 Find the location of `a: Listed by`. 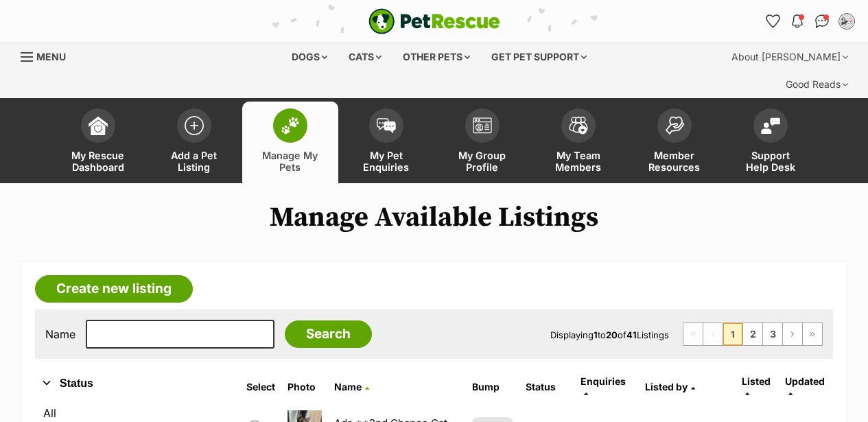

a: Listed by is located at coordinates (669, 387).